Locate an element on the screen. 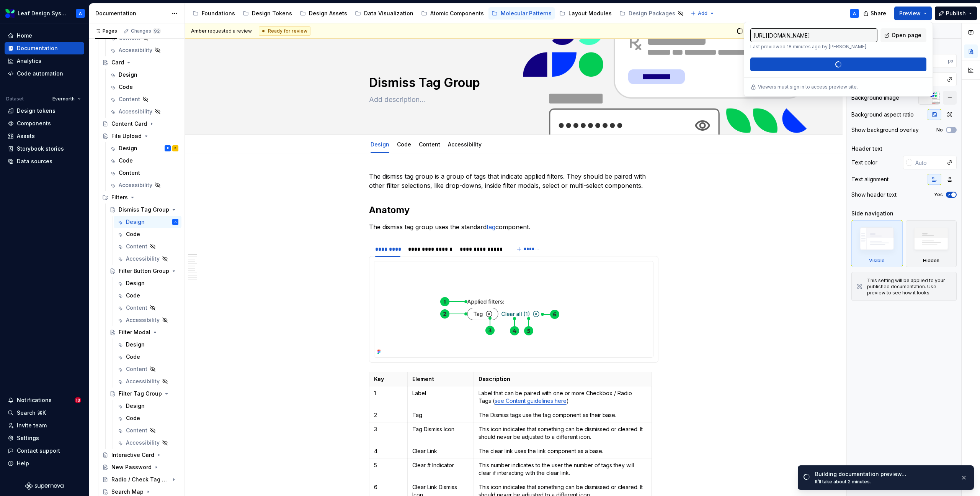 This screenshot has height=496, width=980. div: Leaf Design System is located at coordinates (42, 13).